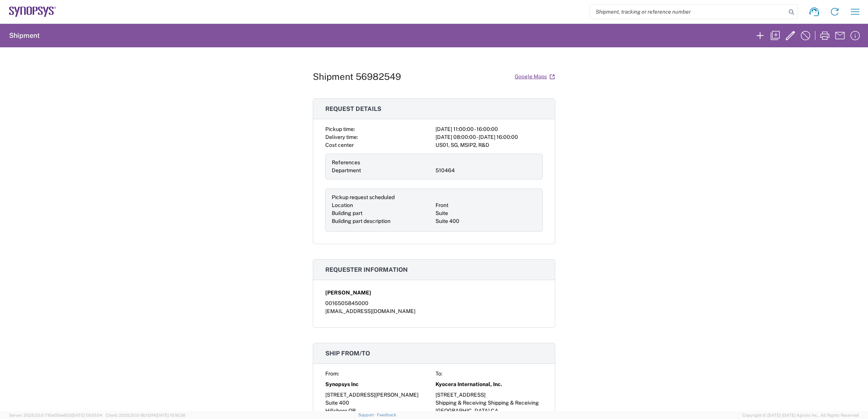 This screenshot has width=868, height=419. What do you see at coordinates (386, 415) in the screenshot?
I see `a: Feedback` at bounding box center [386, 415].